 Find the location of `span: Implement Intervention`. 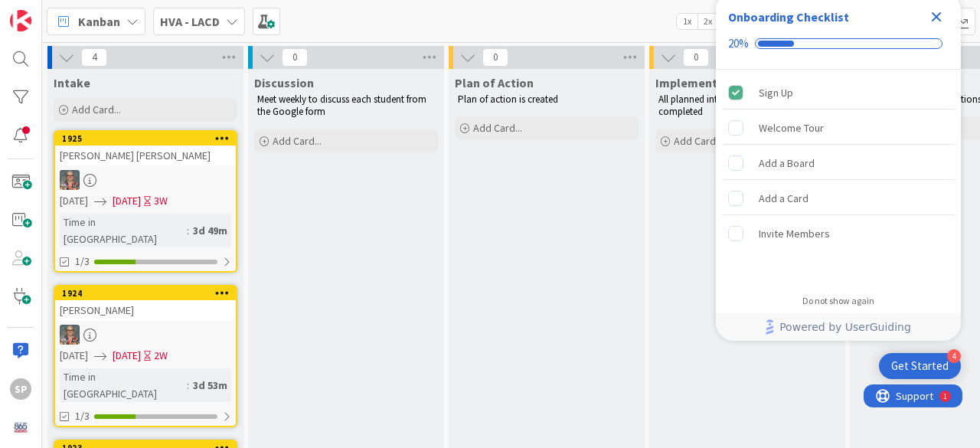

span: Implement Intervention is located at coordinates (723, 83).